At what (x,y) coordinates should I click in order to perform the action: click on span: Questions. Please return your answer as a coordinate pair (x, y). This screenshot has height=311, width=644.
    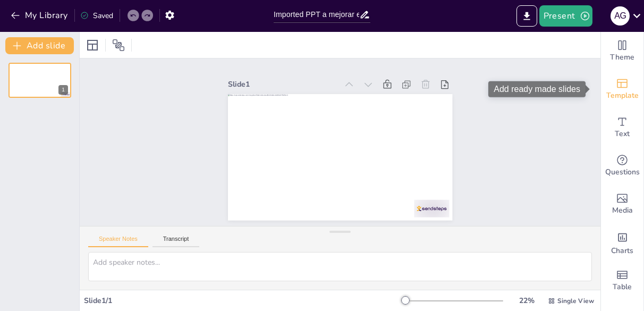
    Looking at the image, I should click on (622, 173).